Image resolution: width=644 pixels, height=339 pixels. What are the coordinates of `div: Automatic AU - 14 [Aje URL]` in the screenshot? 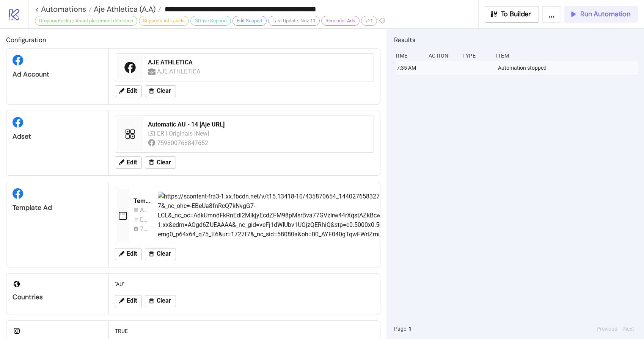 It's located at (259, 125).